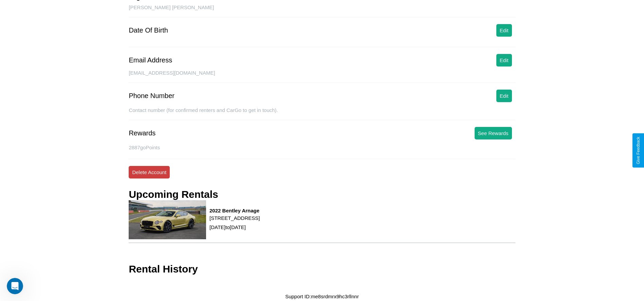 This screenshot has height=301, width=644. Describe the element at coordinates (638, 150) in the screenshot. I see `div: Give Feedback` at that location.